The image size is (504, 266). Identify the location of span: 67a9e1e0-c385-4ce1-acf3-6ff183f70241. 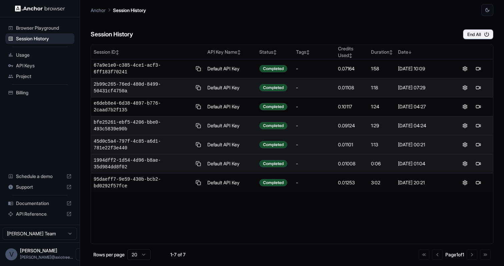
(143, 69).